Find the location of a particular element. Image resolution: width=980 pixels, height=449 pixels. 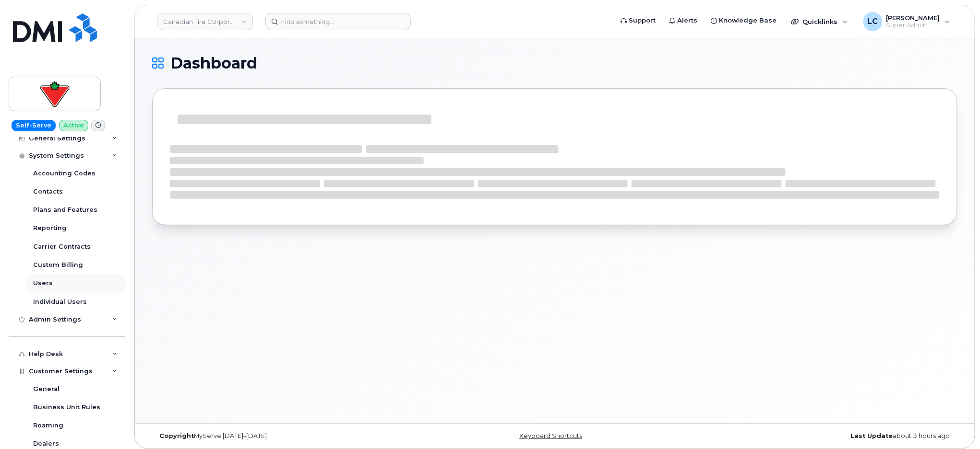

a: Keyboard Shortcuts is located at coordinates (550, 436).